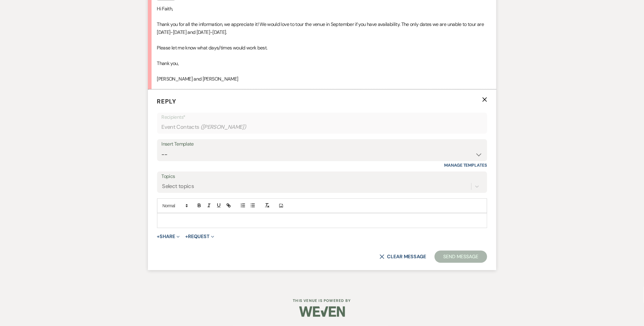 This screenshot has width=644, height=326. Describe the element at coordinates (322, 118) in the screenshot. I see `p: Recipients*` at that location.